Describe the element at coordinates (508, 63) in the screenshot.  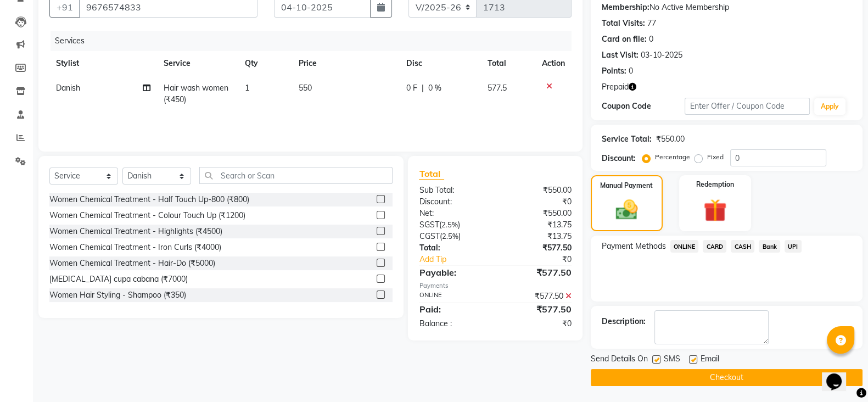
I see `th: Total` at that location.